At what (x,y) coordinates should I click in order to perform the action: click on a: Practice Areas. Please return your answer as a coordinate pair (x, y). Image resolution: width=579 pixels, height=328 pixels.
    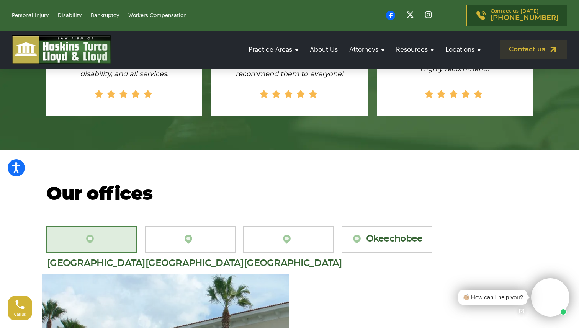
    Looking at the image, I should click on (273, 49).